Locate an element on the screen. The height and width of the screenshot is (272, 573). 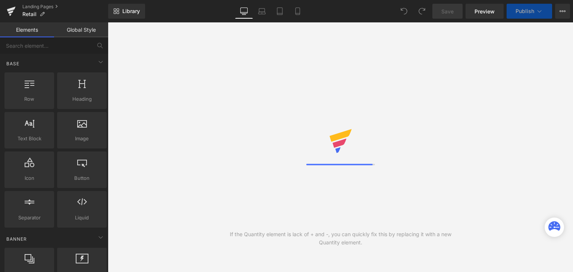
span: Preview is located at coordinates (484, 11).